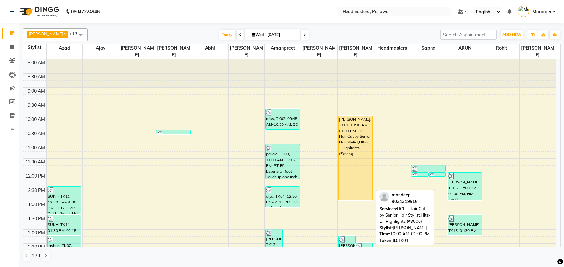 This screenshot has width=564, height=267. I want to click on span: mandeep, so click(401, 195).